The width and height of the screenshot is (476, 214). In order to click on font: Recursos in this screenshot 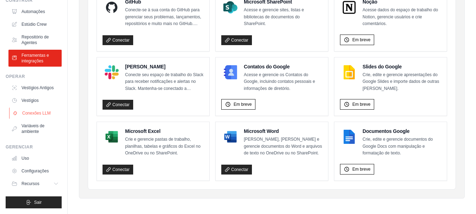, I will do `click(30, 184)`.